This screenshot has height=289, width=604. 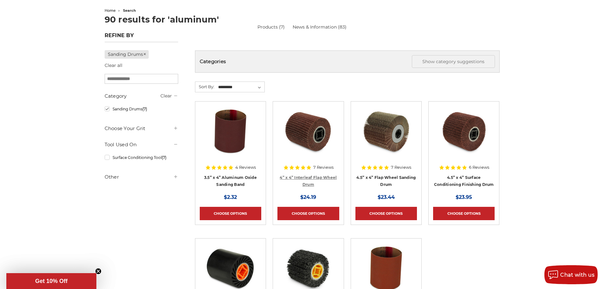 What do you see at coordinates (129, 10) in the screenshot?
I see `span: search` at bounding box center [129, 10].